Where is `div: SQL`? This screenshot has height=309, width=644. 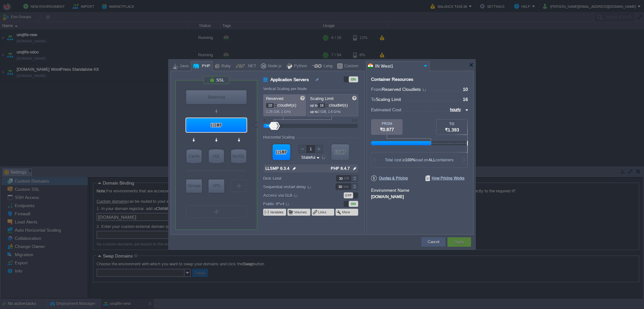
div: SQL is located at coordinates (216, 156).